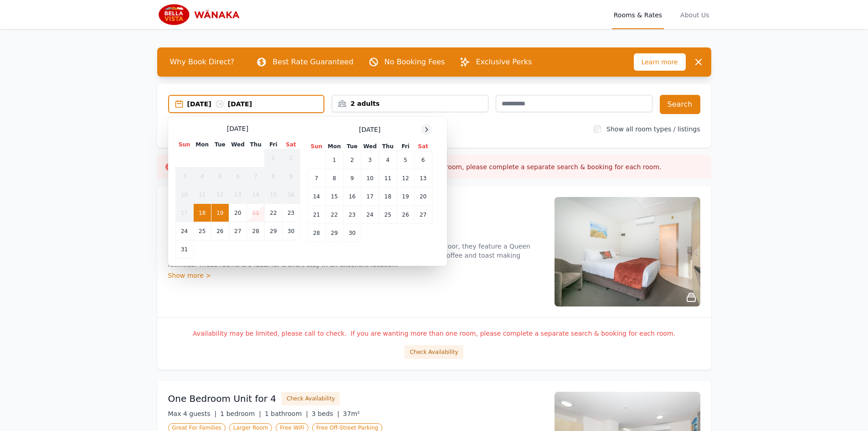  Describe the element at coordinates (356, 276) in the screenshot. I see `div: Show more >` at that location.